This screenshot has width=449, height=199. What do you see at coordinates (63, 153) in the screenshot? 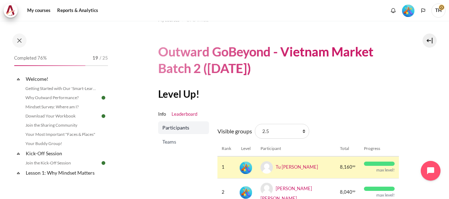
I see `a: Kick-Off Session` at bounding box center [63, 153].